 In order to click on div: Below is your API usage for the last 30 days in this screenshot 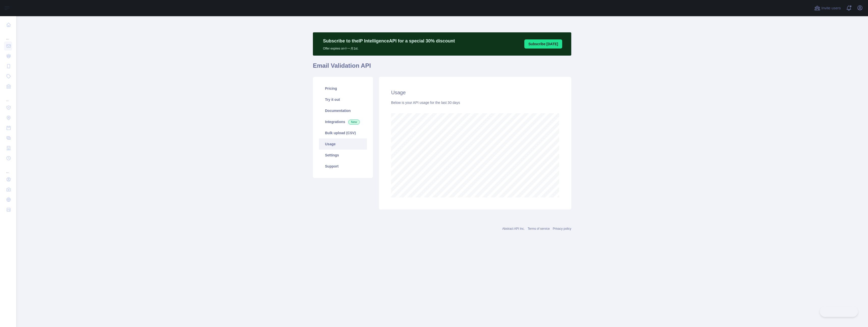, I will do `click(476, 102)`.